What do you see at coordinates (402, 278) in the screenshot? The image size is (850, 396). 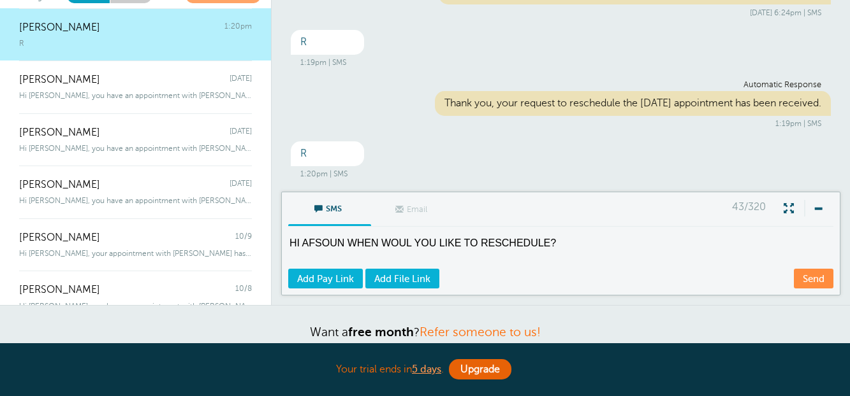 I see `a: Add File Link` at bounding box center [402, 278].